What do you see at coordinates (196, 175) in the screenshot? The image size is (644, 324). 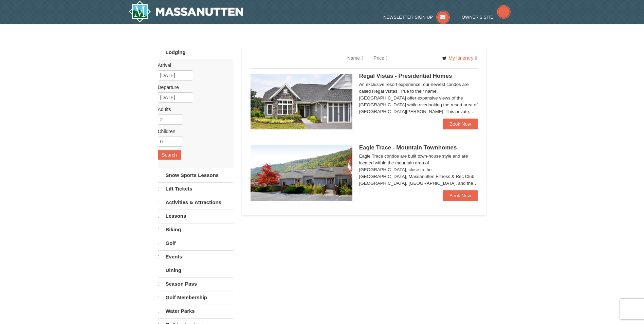 I see `a: Snow Sports Lessons` at bounding box center [196, 175].